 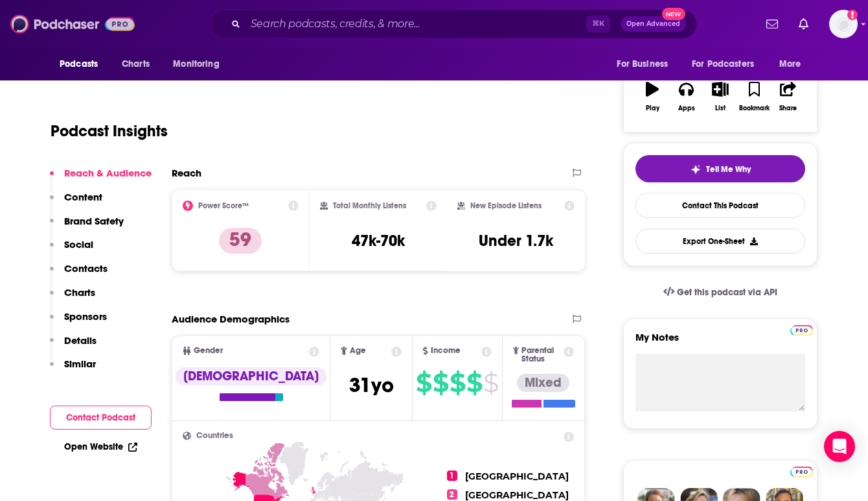 What do you see at coordinates (371, 385) in the screenshot?
I see `span: 31 yo` at bounding box center [371, 385].